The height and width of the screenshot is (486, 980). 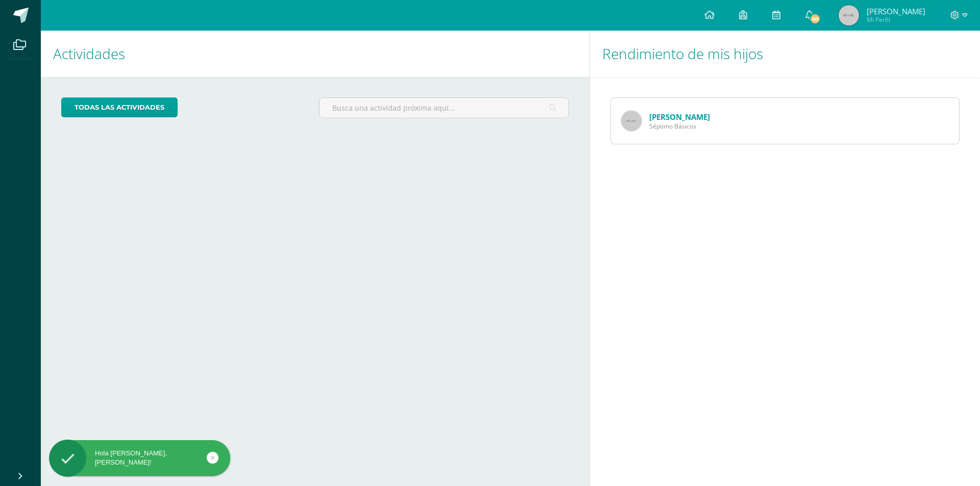 I want to click on span: Mi Perfil, so click(x=896, y=20).